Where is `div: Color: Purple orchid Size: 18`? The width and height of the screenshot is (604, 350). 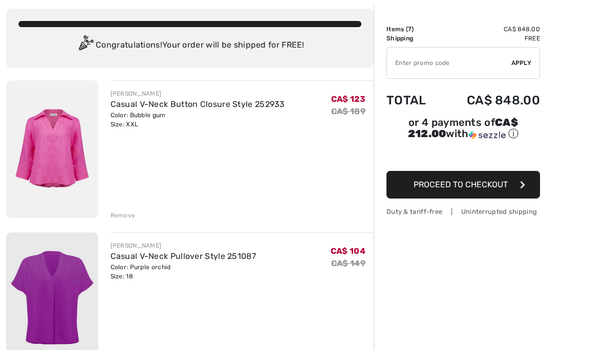 div: Color: Purple orchid Size: 18 is located at coordinates (183, 272).